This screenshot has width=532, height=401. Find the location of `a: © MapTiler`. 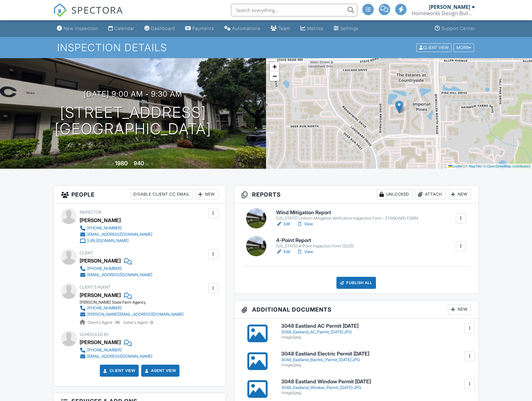

a: © MapTiler is located at coordinates (474, 166).